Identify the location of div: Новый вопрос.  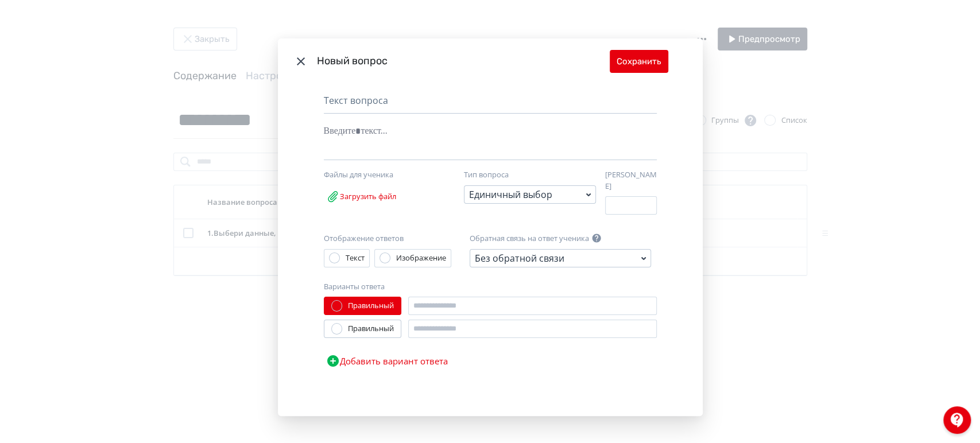
(463, 61).